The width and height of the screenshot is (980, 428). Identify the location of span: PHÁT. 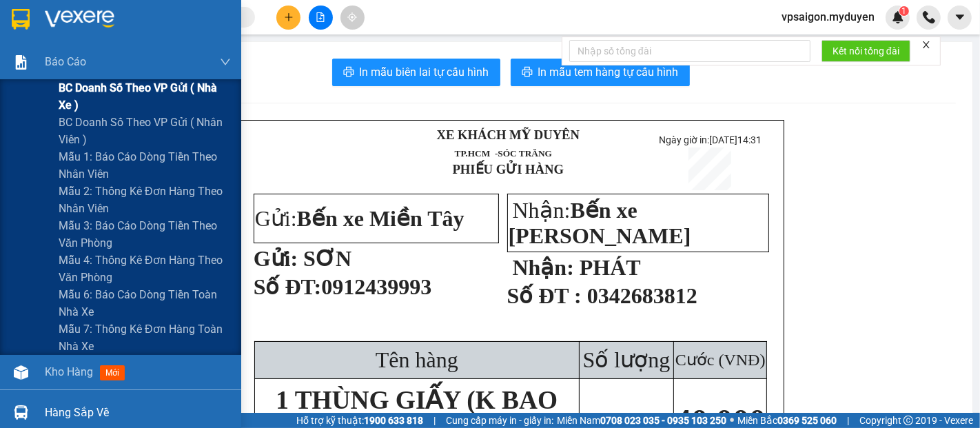
(610, 267).